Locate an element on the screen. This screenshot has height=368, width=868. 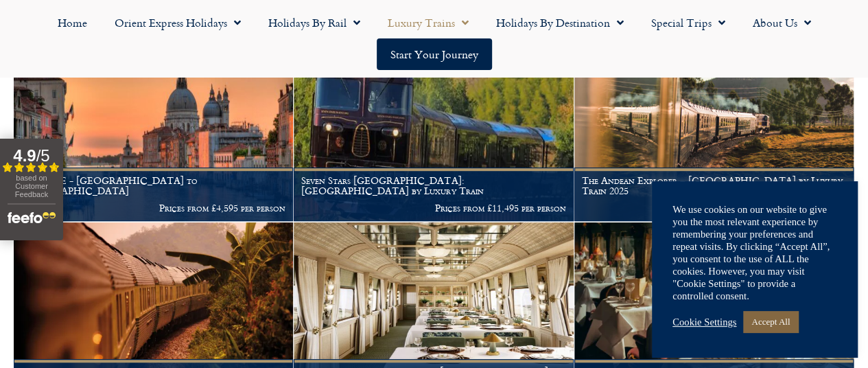
a: Start your Journey is located at coordinates (435, 54).